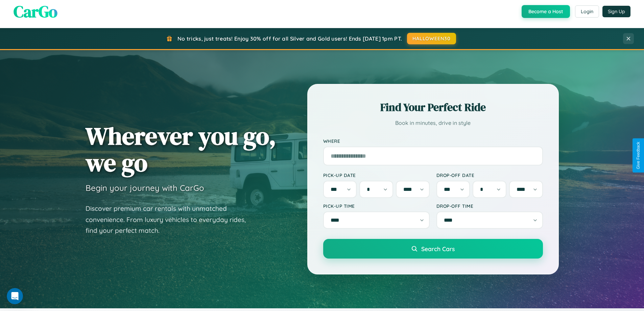 This screenshot has width=644, height=311. What do you see at coordinates (438, 249) in the screenshot?
I see `span: Search Cars` at bounding box center [438, 249].